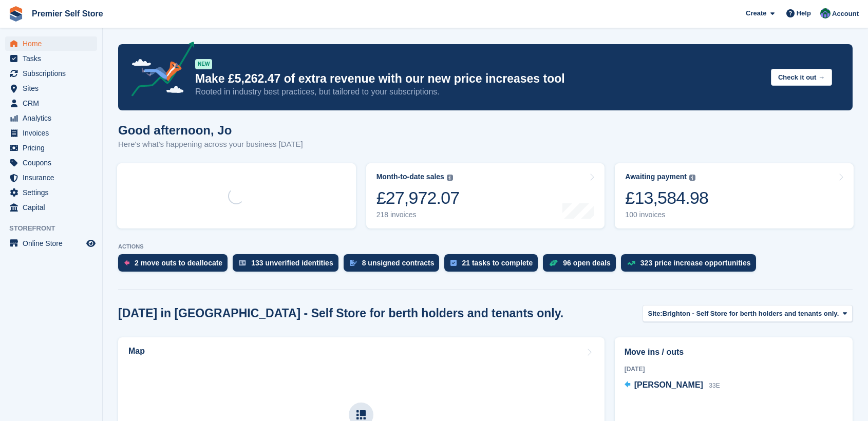  What do you see at coordinates (756, 13) in the screenshot?
I see `span: Create` at bounding box center [756, 13].